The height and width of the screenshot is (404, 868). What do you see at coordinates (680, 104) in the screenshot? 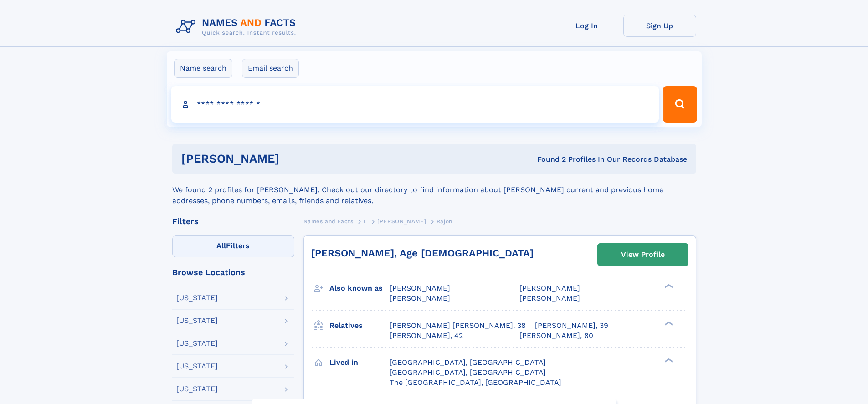
I see `button: Search Button` at bounding box center [680, 104].